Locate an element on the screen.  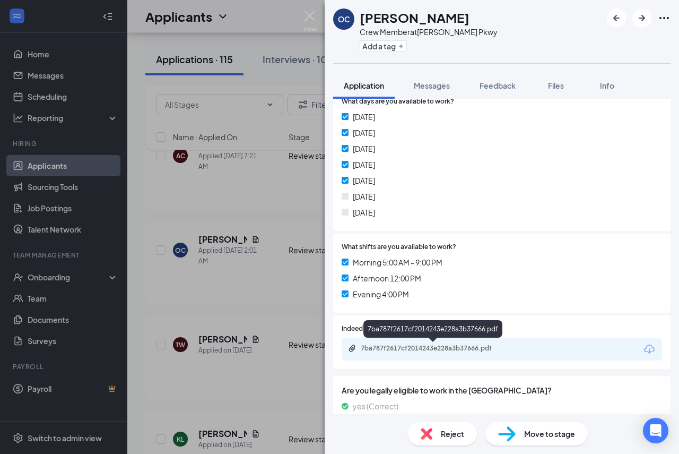
a: Download is located at coordinates (650, 349).